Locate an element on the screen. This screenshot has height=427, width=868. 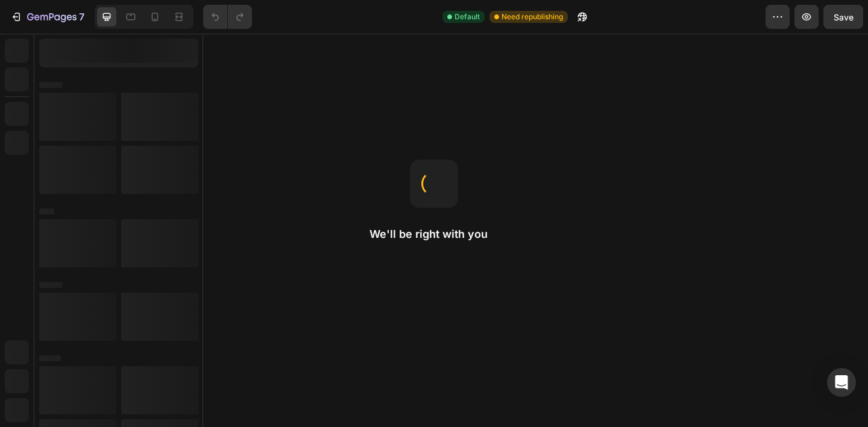
span: Need republishing is located at coordinates (532, 17).